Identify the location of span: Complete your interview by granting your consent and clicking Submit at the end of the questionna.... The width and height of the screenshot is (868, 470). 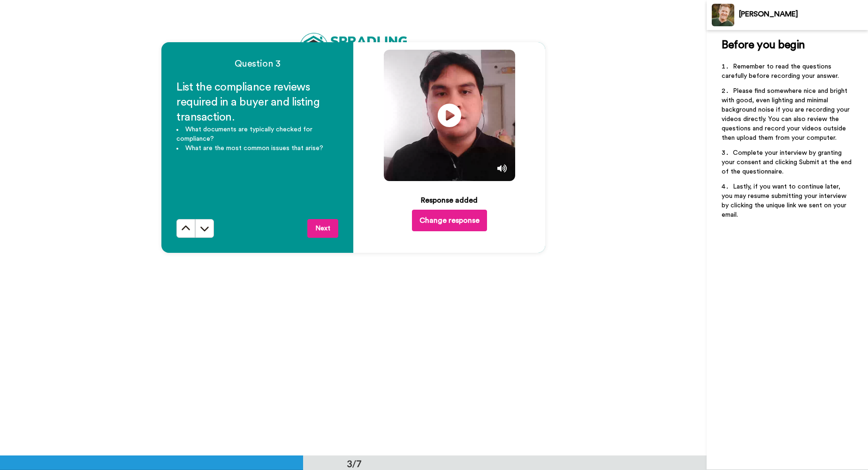
(787, 162).